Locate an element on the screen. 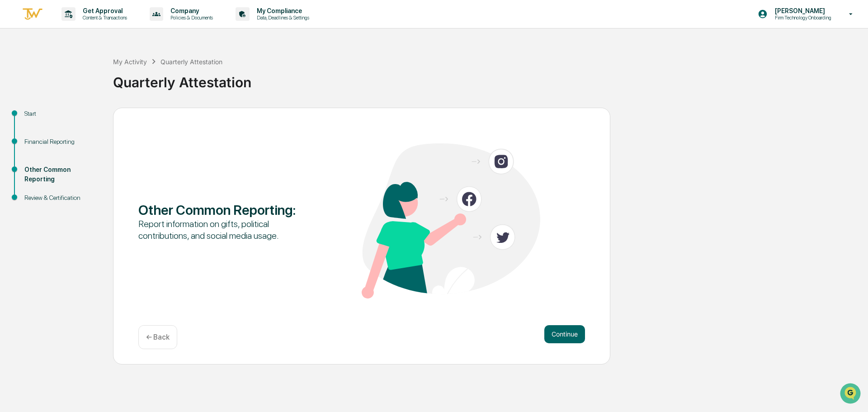 This screenshot has height=412, width=868. span: Pylon is located at coordinates (99, 156).